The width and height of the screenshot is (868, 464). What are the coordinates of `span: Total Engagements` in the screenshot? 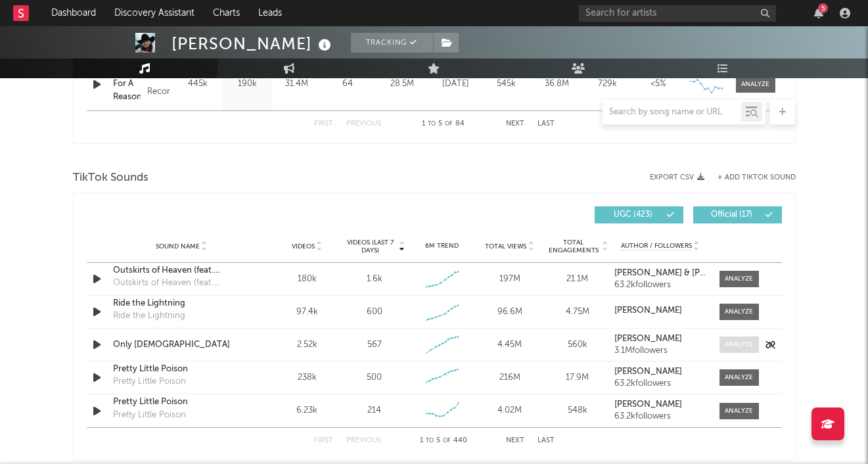 It's located at (573, 246).